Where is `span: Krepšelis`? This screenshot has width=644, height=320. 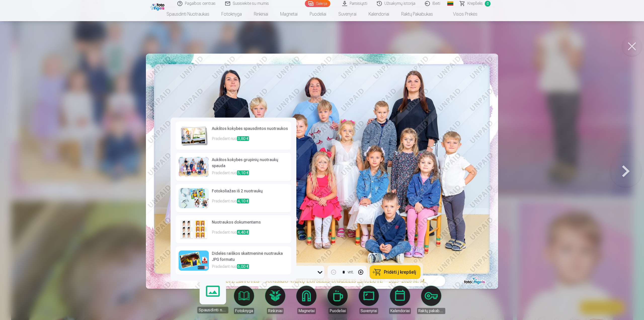
span: Krepšelis is located at coordinates (475, 3).